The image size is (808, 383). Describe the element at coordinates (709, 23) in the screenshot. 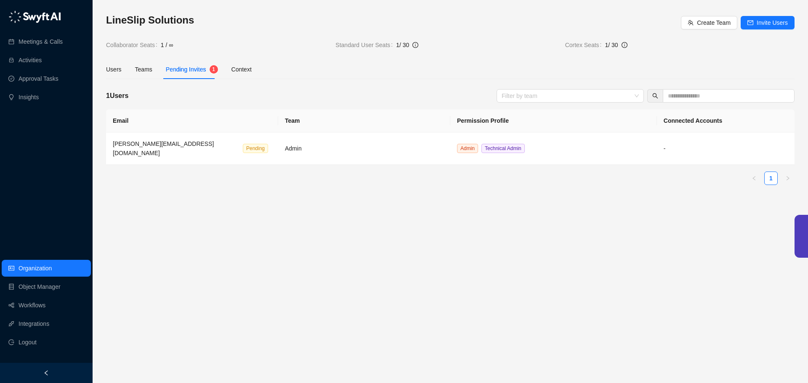

I see `button: Create Team` at that location.